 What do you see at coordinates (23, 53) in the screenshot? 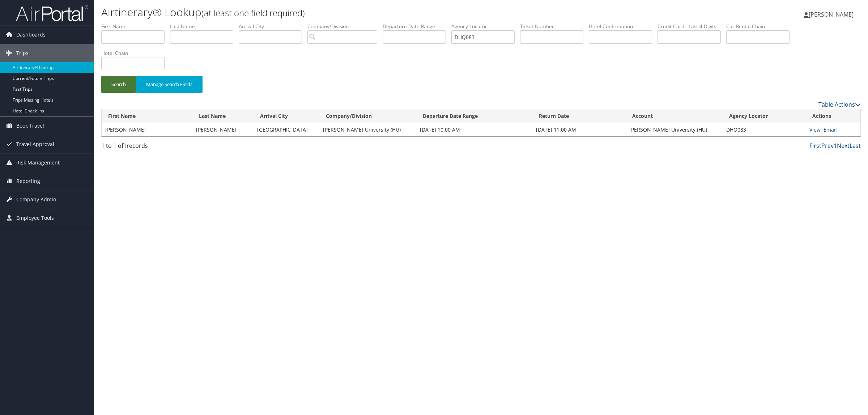
I see `span: Trips` at bounding box center [23, 53].